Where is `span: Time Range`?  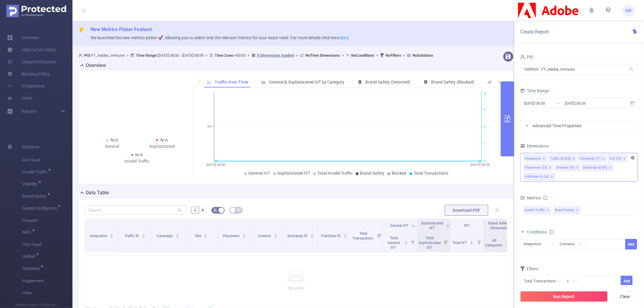 span: Time Range is located at coordinates (534, 91).